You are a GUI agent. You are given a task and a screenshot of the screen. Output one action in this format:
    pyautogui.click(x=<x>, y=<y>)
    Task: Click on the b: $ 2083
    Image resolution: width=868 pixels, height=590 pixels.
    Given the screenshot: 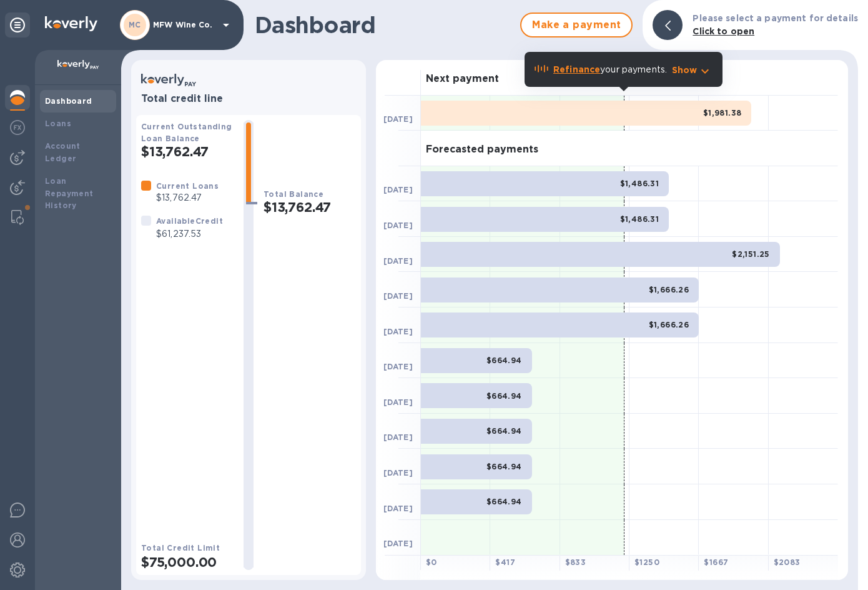 What is the action you would take?
    pyautogui.click(x=787, y=562)
    